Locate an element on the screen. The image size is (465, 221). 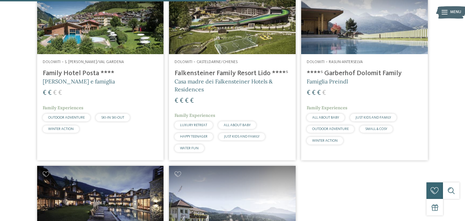
span: Dolomiti – Rasun-Anterselva is located at coordinates (335, 62).